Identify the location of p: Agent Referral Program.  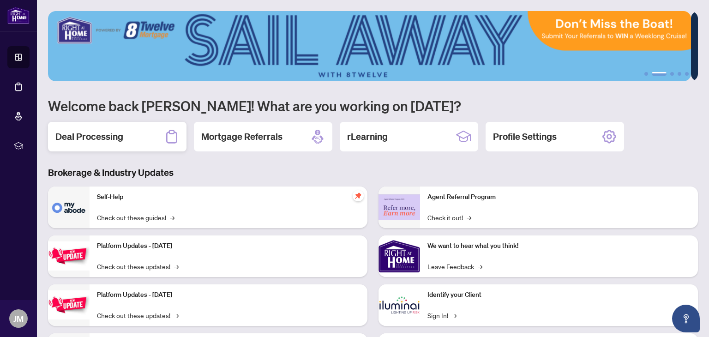
(559, 197).